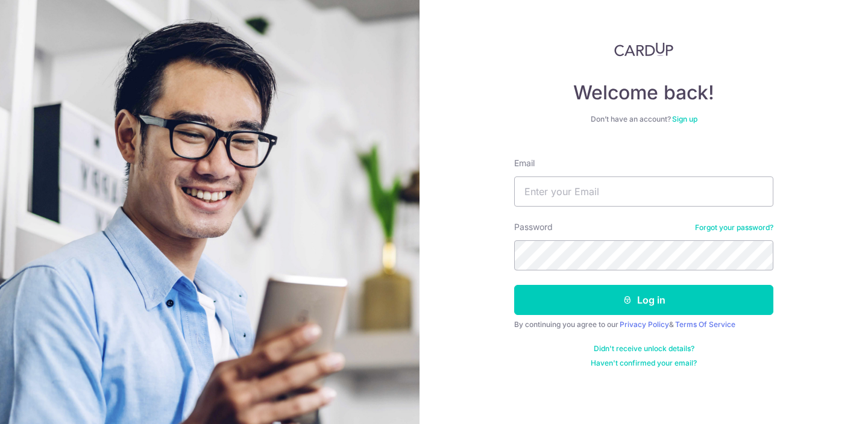 This screenshot has width=868, height=424. I want to click on label: Password, so click(533, 227).